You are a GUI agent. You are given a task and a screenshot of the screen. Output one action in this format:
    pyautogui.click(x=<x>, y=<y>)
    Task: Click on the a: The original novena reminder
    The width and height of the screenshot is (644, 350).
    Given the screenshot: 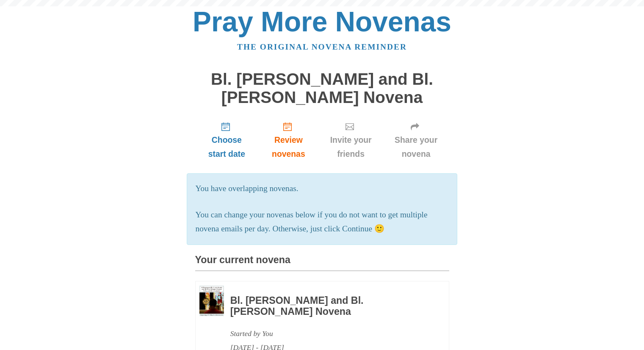 What is the action you would take?
    pyautogui.click(x=322, y=47)
    